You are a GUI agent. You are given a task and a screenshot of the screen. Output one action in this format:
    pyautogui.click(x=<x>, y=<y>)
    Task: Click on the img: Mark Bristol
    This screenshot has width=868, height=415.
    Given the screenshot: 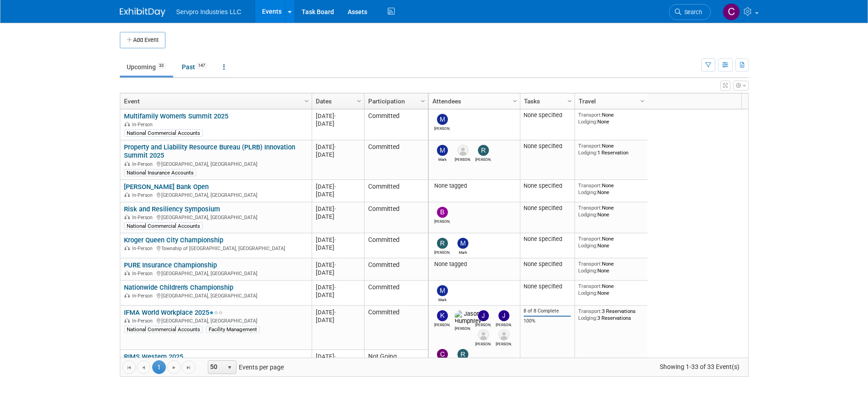 What is the action you would take?
    pyautogui.click(x=443, y=150)
    